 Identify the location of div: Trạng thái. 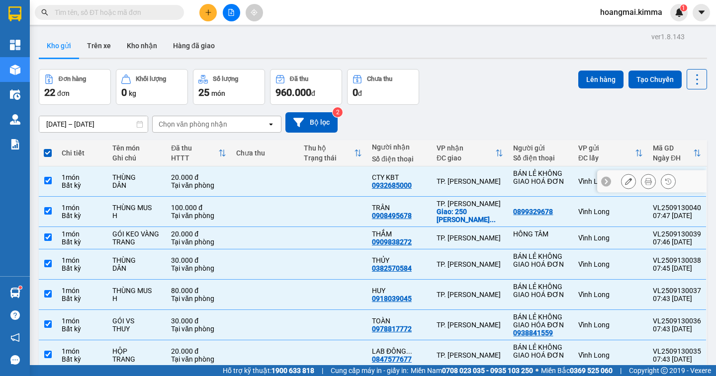
(329, 158).